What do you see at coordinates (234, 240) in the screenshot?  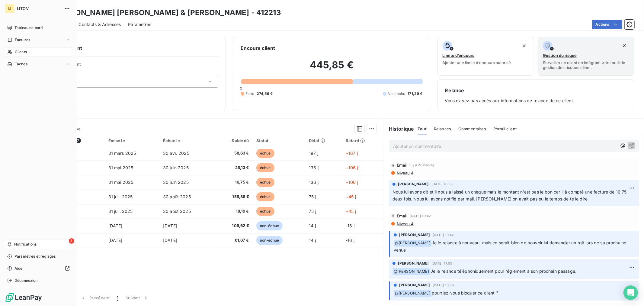 I see `span: 61,67 €` at bounding box center [234, 240].